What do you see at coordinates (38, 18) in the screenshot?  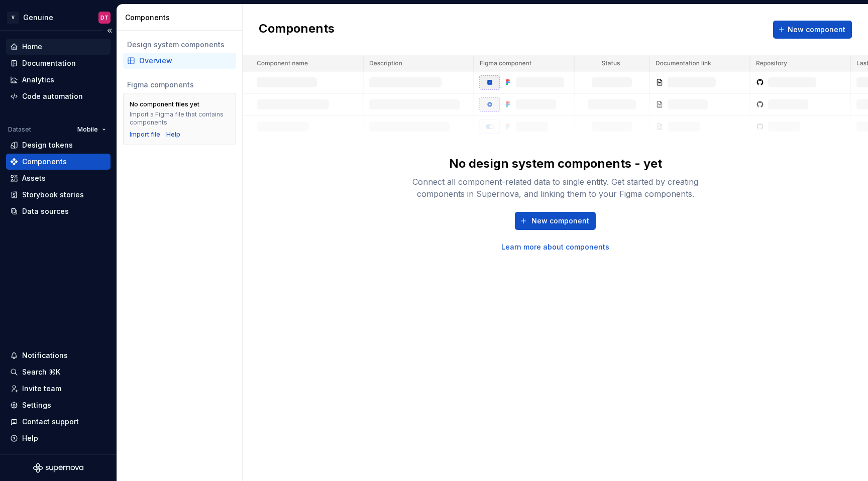 I see `div: Genuine` at bounding box center [38, 18].